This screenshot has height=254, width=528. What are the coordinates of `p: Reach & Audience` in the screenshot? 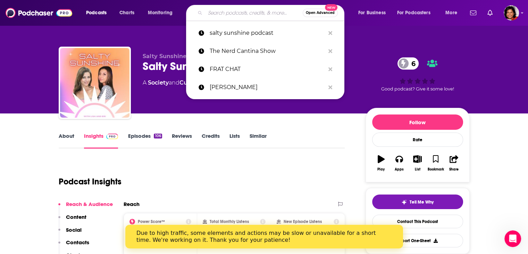 It's located at (89, 204).